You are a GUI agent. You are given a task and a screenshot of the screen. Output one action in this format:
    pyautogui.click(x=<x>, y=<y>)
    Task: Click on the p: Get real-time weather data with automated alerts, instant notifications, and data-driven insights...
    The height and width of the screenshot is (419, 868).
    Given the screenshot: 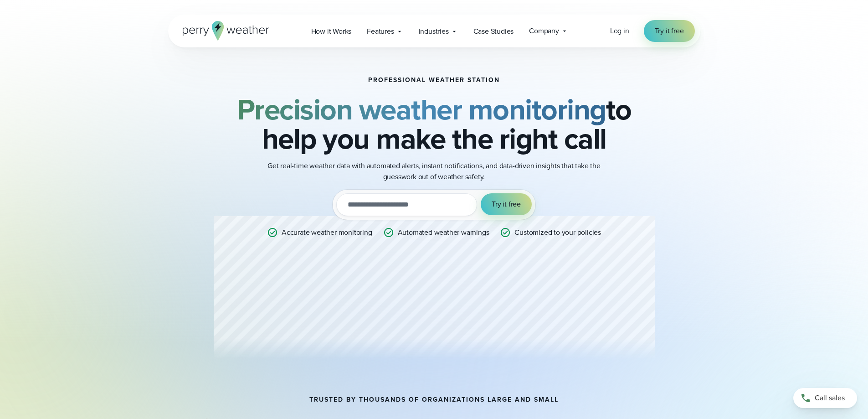 What is the action you would take?
    pyautogui.click(x=434, y=172)
    